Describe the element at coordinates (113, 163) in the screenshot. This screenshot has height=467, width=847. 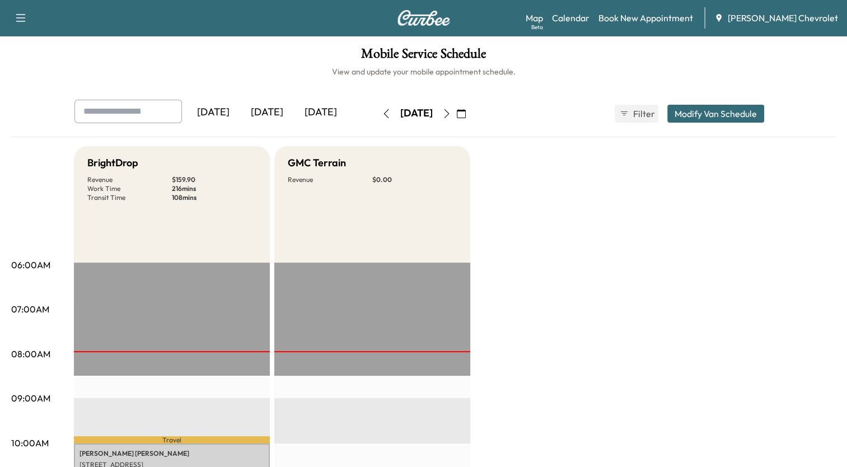
I see `h5: BrightDrop` at that location.